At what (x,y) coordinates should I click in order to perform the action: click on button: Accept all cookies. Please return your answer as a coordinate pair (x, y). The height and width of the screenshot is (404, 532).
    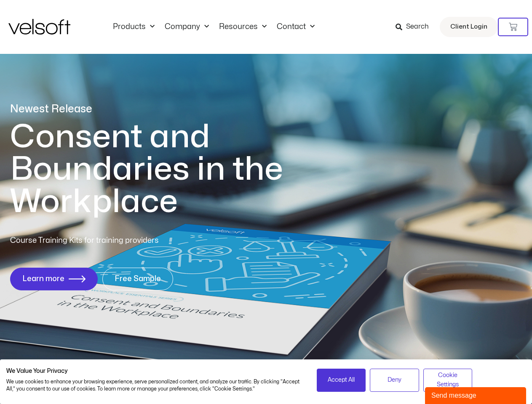
    Looking at the image, I should click on (341, 380).